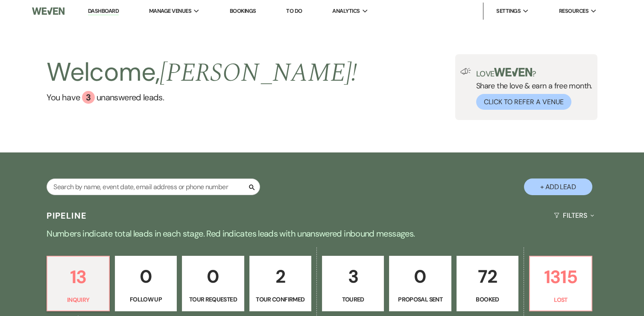 The image size is (644, 316). I want to click on a: 13Inquiry, so click(78, 283).